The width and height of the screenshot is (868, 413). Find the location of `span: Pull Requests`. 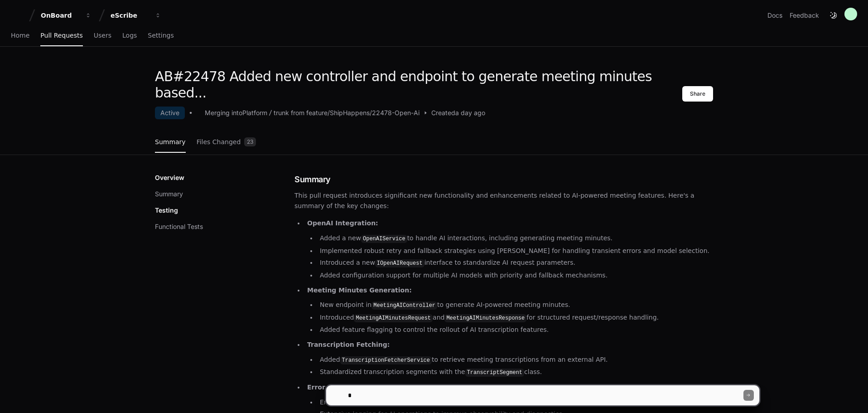

span: Pull Requests is located at coordinates (61, 35).